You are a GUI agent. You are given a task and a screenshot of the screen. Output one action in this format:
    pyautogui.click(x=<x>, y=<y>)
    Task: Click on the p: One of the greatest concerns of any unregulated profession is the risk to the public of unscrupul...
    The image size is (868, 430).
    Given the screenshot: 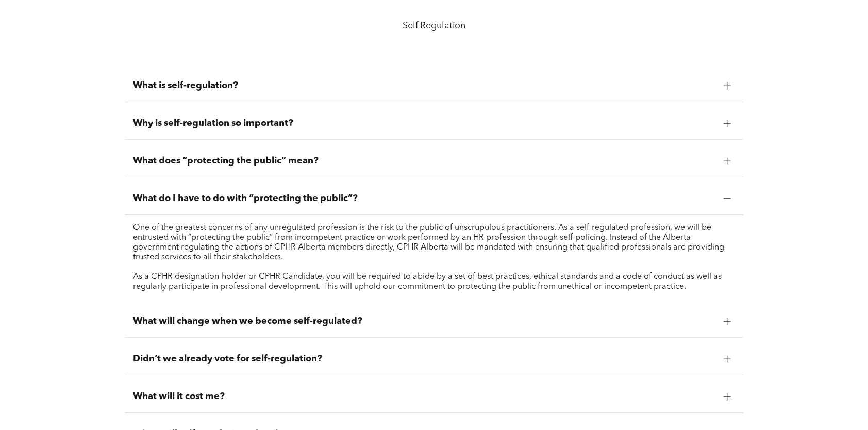 What is the action you would take?
    pyautogui.click(x=434, y=242)
    